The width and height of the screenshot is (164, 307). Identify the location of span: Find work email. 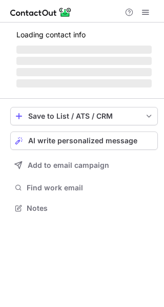
(90, 188).